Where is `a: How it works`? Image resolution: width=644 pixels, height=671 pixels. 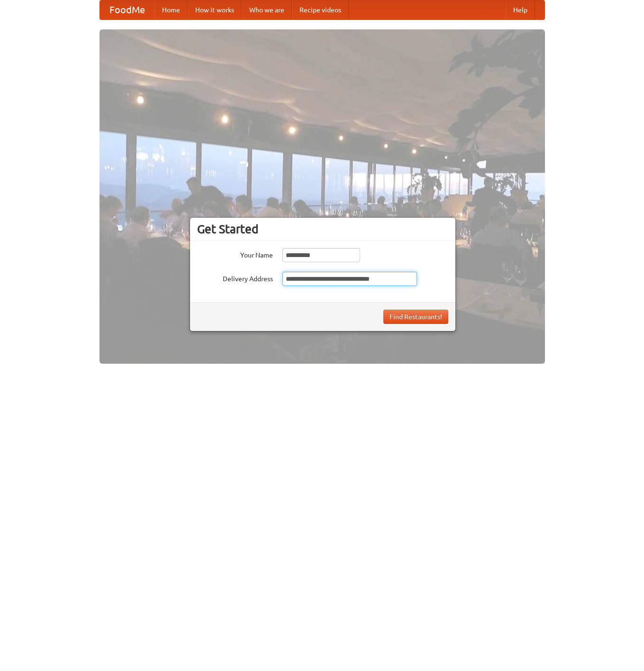 a: How it works is located at coordinates (215, 10).